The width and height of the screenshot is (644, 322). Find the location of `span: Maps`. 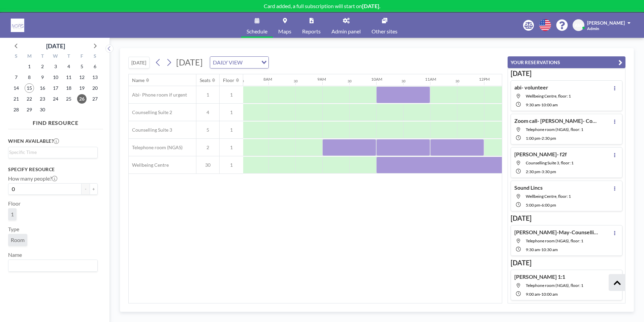

span: Maps is located at coordinates (285, 31).